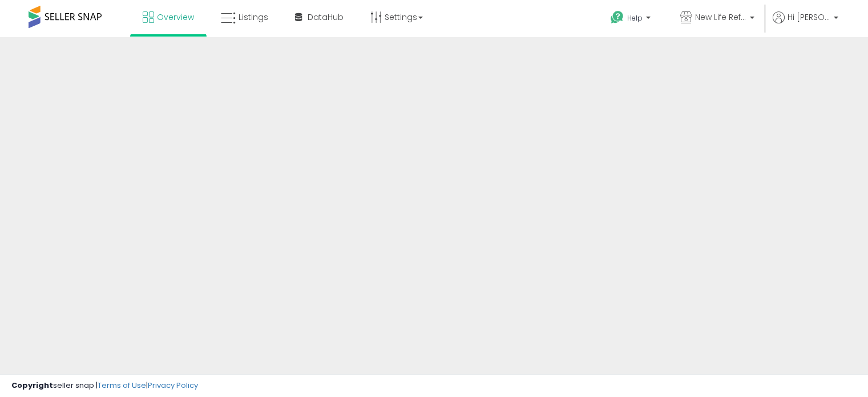 The height and width of the screenshot is (397, 868). What do you see at coordinates (32, 385) in the screenshot?
I see `strong: Copyright` at bounding box center [32, 385].